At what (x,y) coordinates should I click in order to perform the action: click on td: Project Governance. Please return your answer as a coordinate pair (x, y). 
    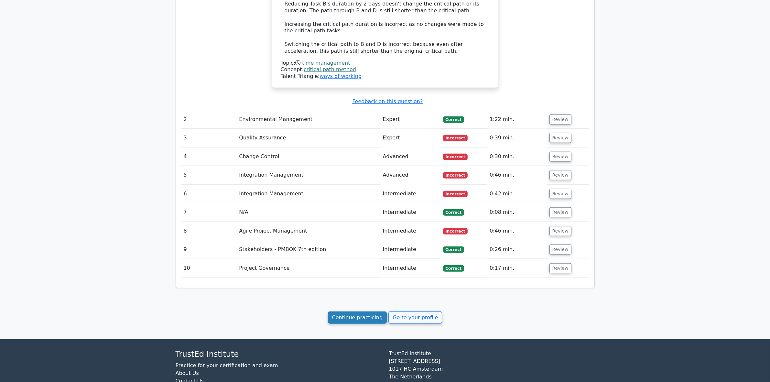
    Looking at the image, I should click on (308, 268).